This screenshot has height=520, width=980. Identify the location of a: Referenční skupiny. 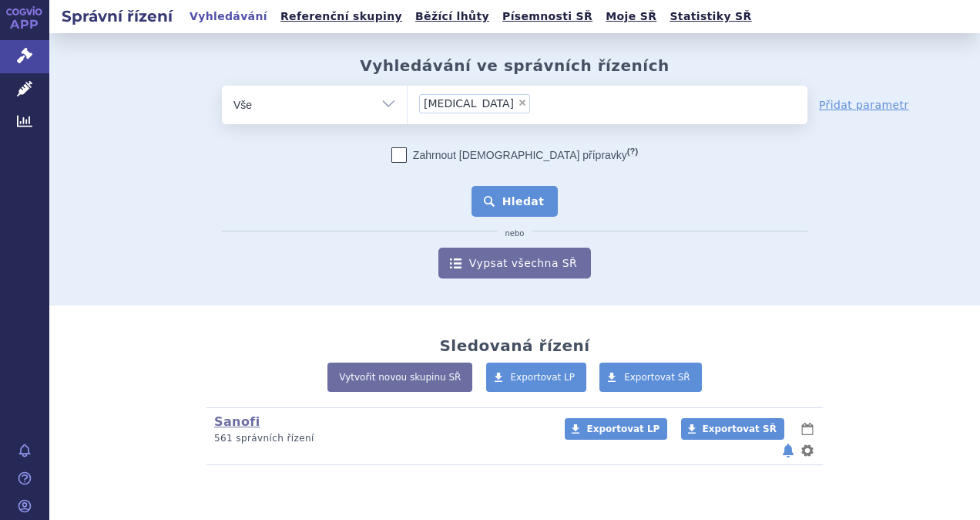
(341, 16).